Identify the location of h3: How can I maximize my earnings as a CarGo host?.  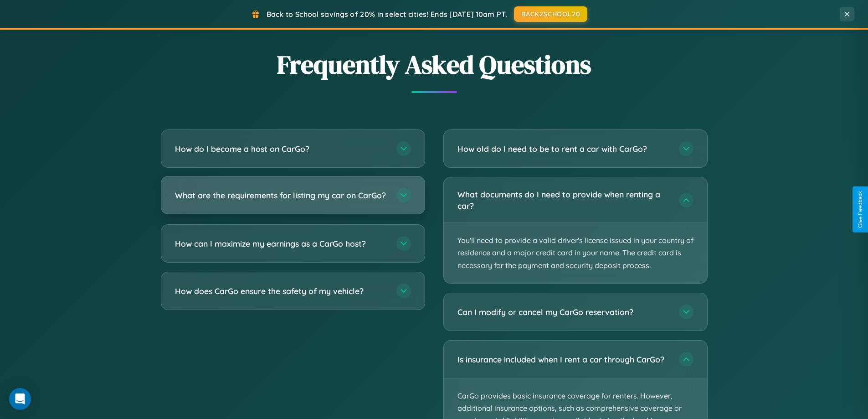
(281, 244).